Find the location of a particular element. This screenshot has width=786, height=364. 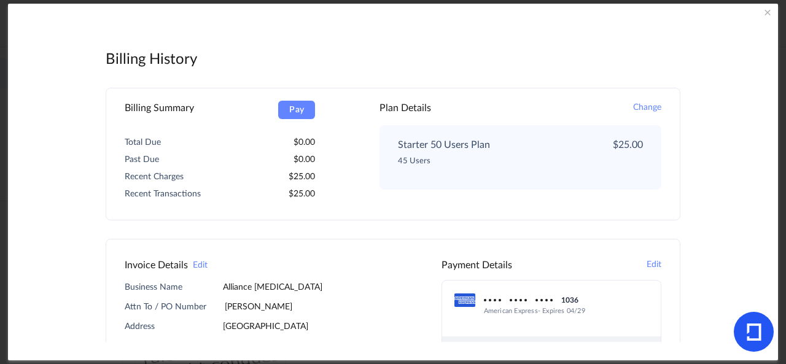

h2: Billing Summary is located at coordinates (159, 108).